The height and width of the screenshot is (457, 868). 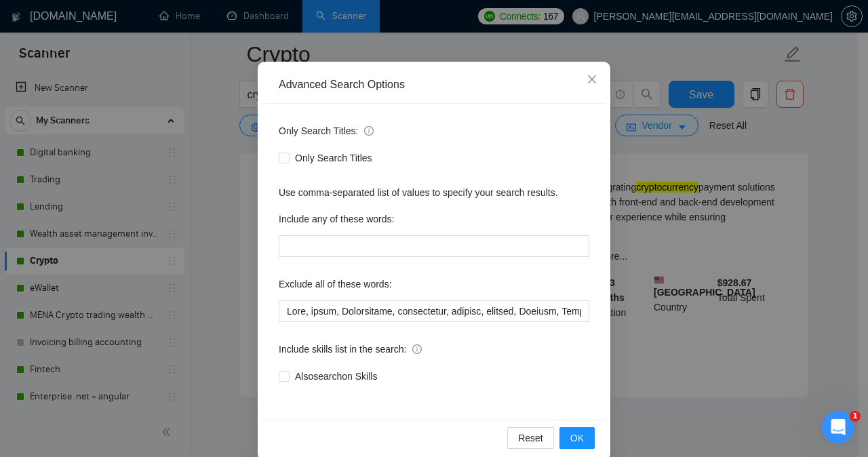 I want to click on span: Also search on Skills, so click(x=336, y=376).